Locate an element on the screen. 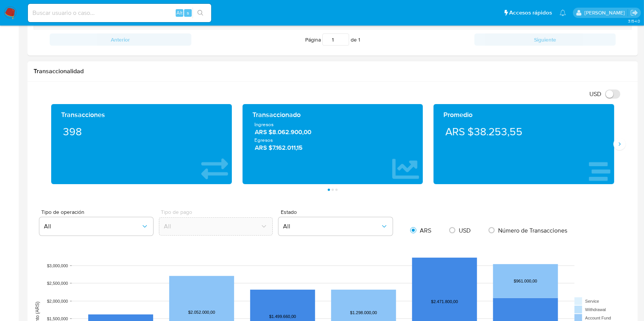  button: Anterior is located at coordinates (120, 40).